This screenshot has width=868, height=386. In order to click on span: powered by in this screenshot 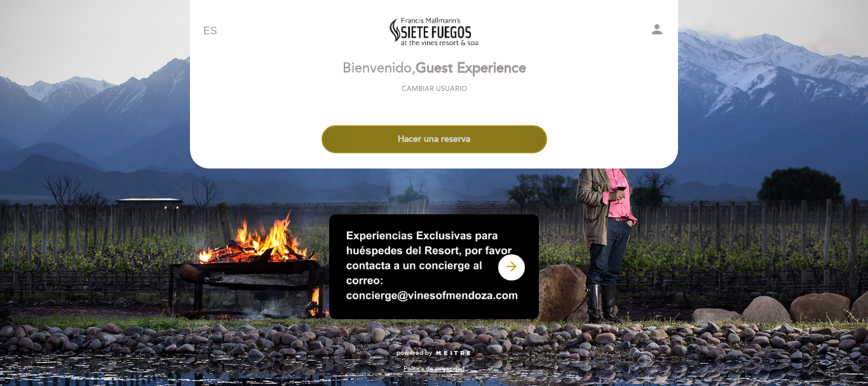, I will do `click(414, 353)`.